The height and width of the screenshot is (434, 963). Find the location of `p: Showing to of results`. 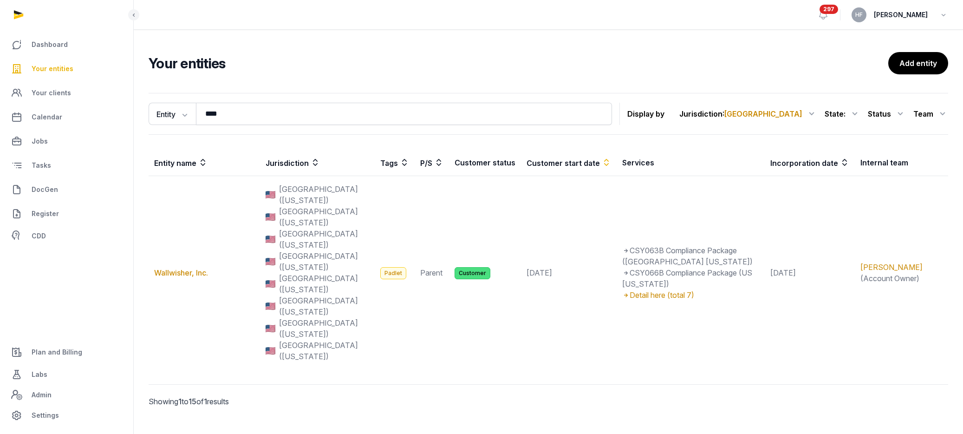

p: Showing to of results is located at coordinates (243, 401).